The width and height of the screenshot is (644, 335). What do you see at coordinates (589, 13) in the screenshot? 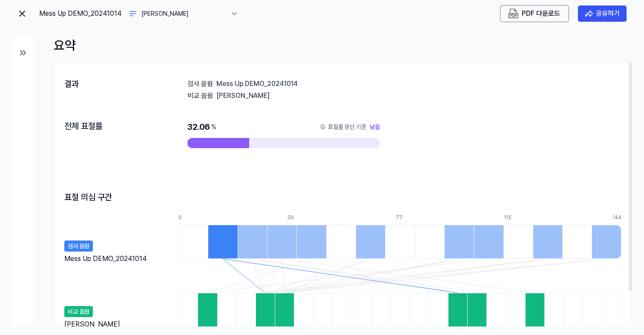
I see `img: share` at bounding box center [589, 13].